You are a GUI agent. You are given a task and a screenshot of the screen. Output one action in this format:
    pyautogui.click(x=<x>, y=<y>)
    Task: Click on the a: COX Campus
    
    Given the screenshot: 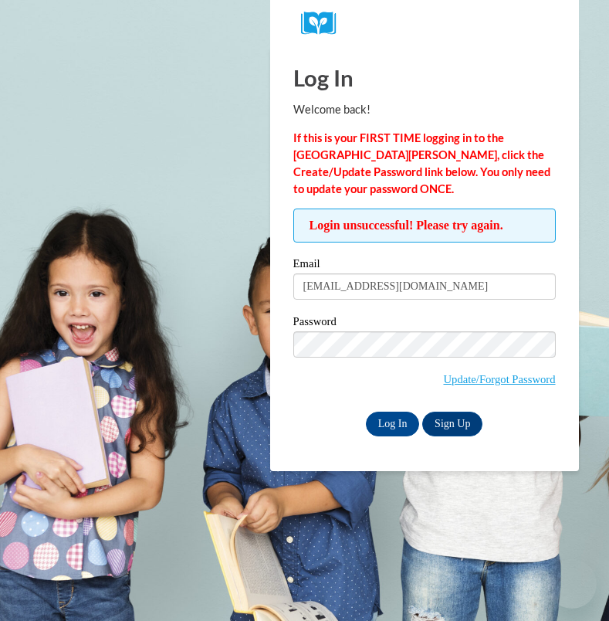 What is the action you would take?
    pyautogui.click(x=424, y=23)
    